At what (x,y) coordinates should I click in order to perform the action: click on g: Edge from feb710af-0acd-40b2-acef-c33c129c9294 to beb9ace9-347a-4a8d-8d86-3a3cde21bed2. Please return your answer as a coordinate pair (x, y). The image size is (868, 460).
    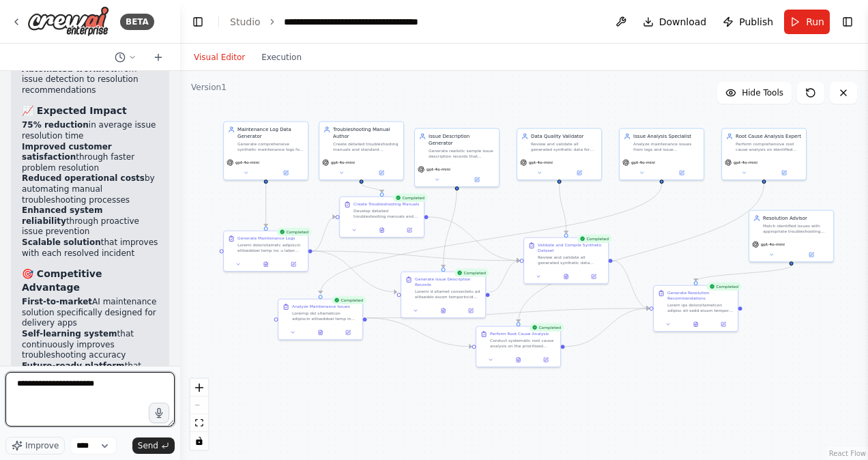
    Looking at the image, I should click on (420, 332).